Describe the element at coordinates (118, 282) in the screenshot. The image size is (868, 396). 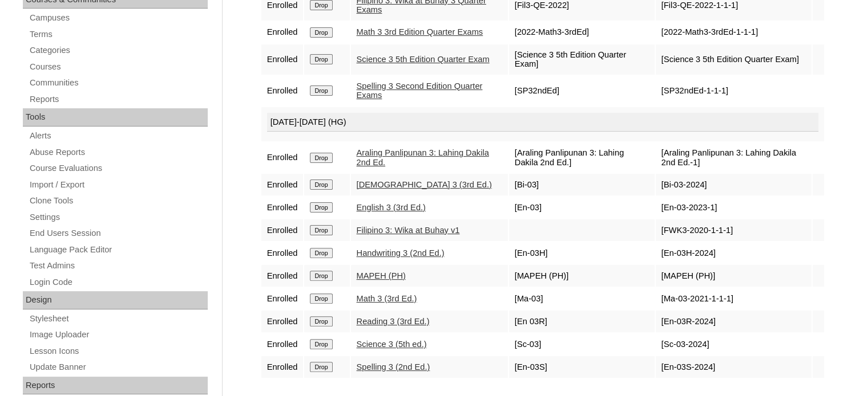
I see `a: Login Code` at that location.